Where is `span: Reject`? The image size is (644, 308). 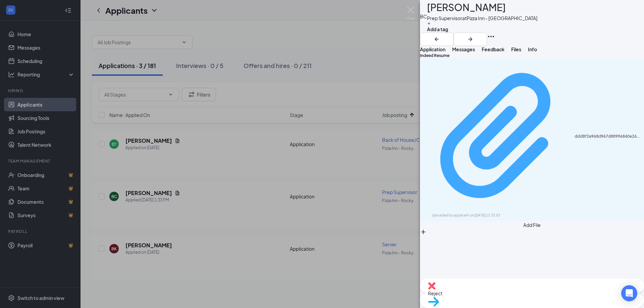 span: Reject is located at coordinates (532, 293).